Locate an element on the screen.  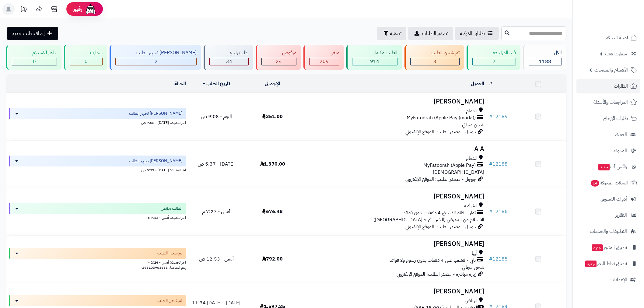
a: جاهز للاستلام 0 is located at coordinates (34, 57).